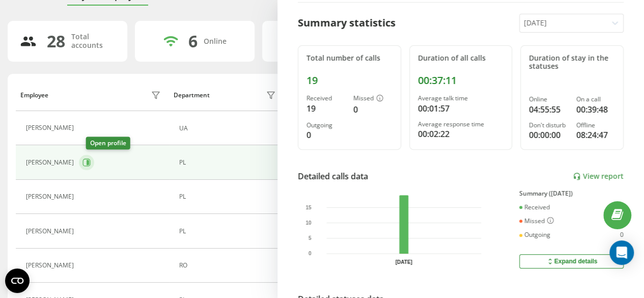  I want to click on button: Open CMP widget, so click(17, 281).